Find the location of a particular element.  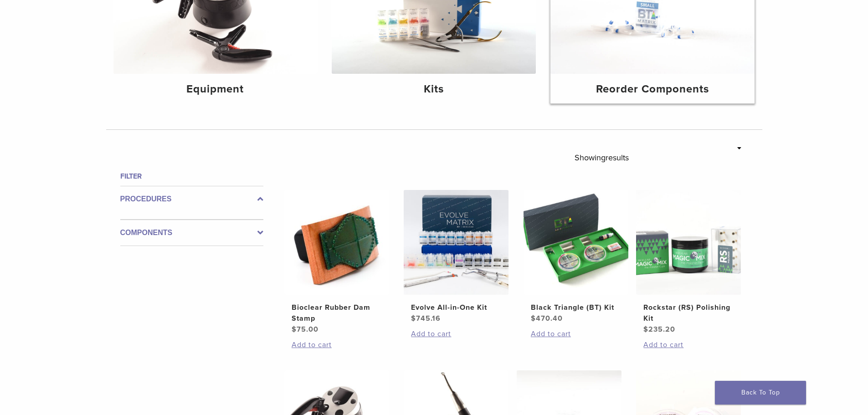

bdi: 235.20 is located at coordinates (659, 329).